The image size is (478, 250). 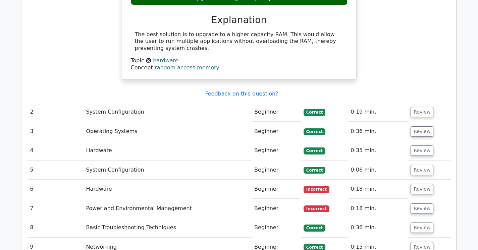 I want to click on u: Feedback on this question?, so click(x=242, y=94).